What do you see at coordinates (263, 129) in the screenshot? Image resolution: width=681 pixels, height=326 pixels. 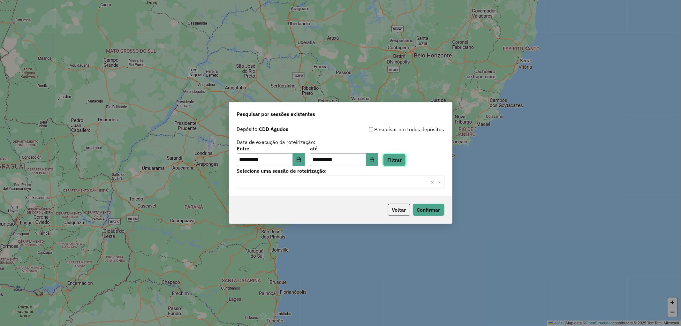 I see `label: Depósito:` at bounding box center [263, 129].